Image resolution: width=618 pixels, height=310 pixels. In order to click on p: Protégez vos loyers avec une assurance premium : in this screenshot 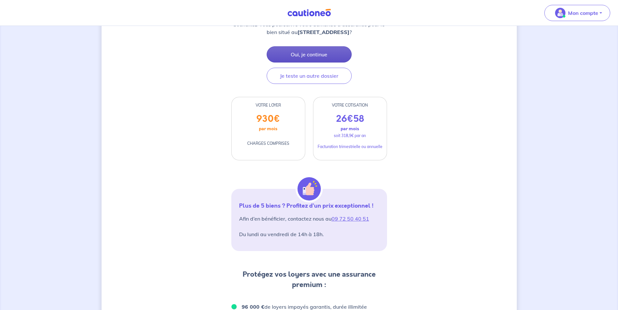, I will do `click(309, 280)`.